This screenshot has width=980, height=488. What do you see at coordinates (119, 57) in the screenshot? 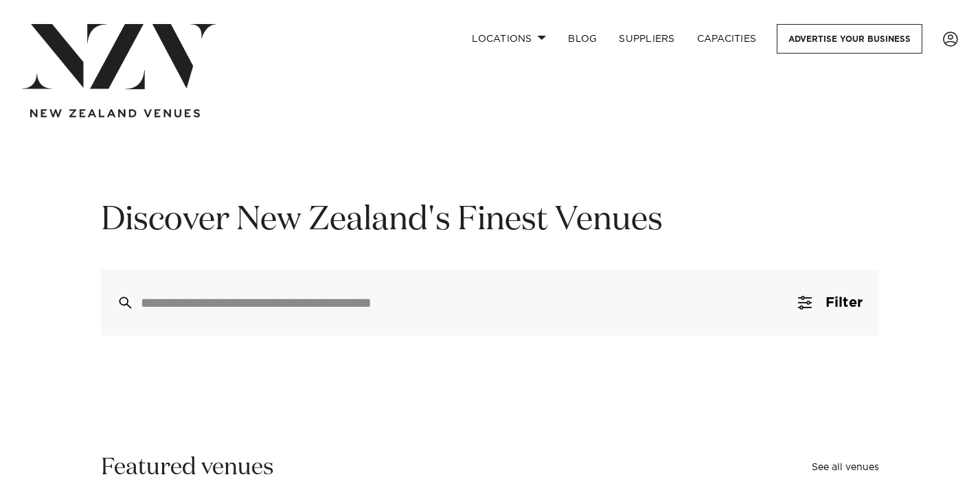
I see `img: nzv-logo.png` at bounding box center [119, 57].